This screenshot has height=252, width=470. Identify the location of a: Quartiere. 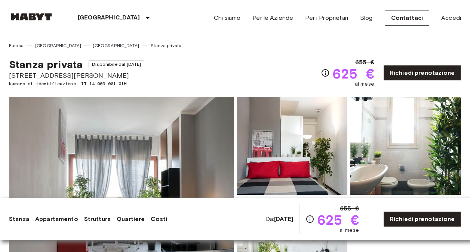
(130, 219).